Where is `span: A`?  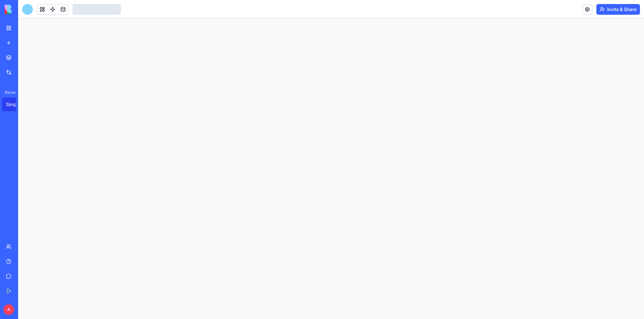 span: A is located at coordinates (9, 310).